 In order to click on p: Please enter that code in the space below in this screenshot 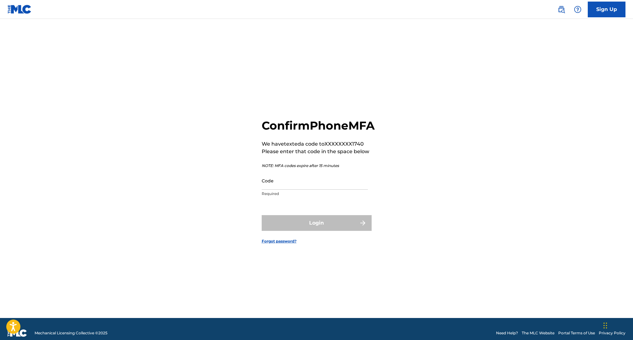, I will do `click(318, 151)`.